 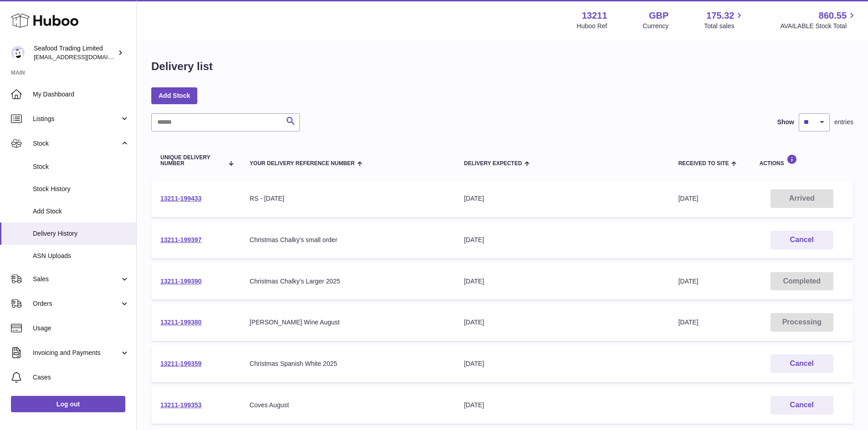 I want to click on span: Delivery History, so click(x=81, y=234).